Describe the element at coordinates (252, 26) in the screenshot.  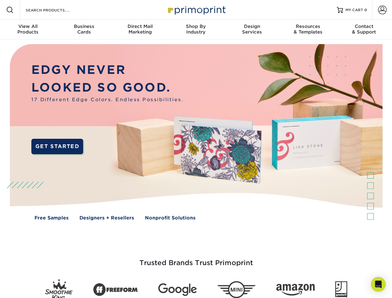
I see `span: Design` at that location.